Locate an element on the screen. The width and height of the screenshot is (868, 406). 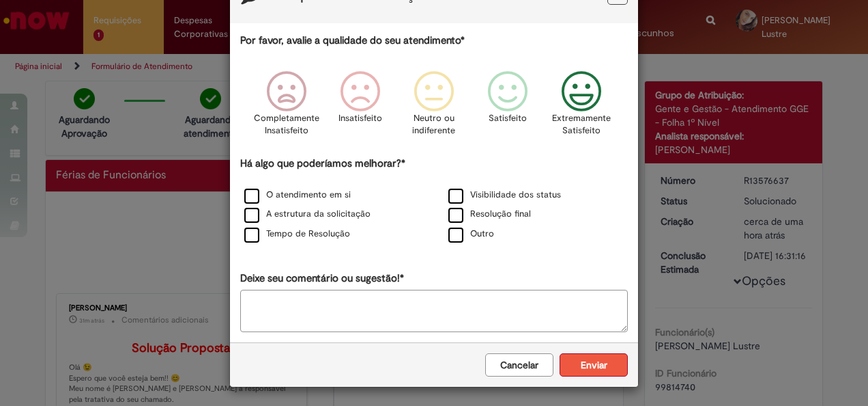
div: Há algo que poderíamos melhorar?* is located at coordinates (434, 200).